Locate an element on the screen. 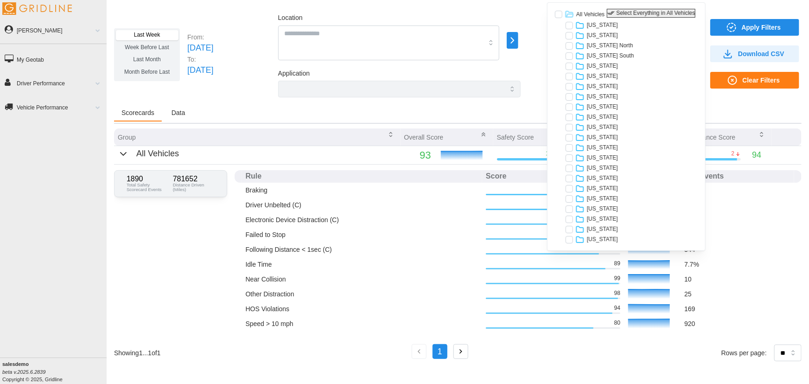 The width and height of the screenshot is (809, 384). p: 99 is located at coordinates (617, 278).